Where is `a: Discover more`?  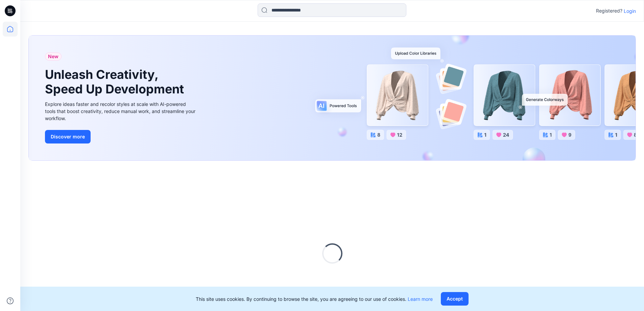
a: Discover more is located at coordinates (121, 137).